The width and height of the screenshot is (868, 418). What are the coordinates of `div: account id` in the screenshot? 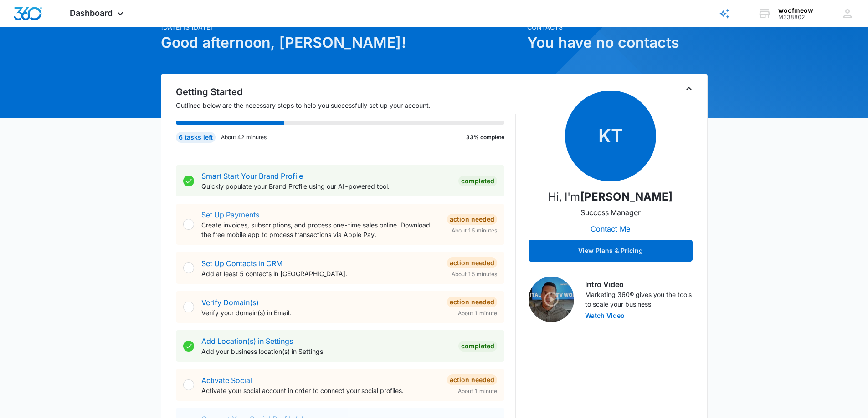 It's located at (796, 18).